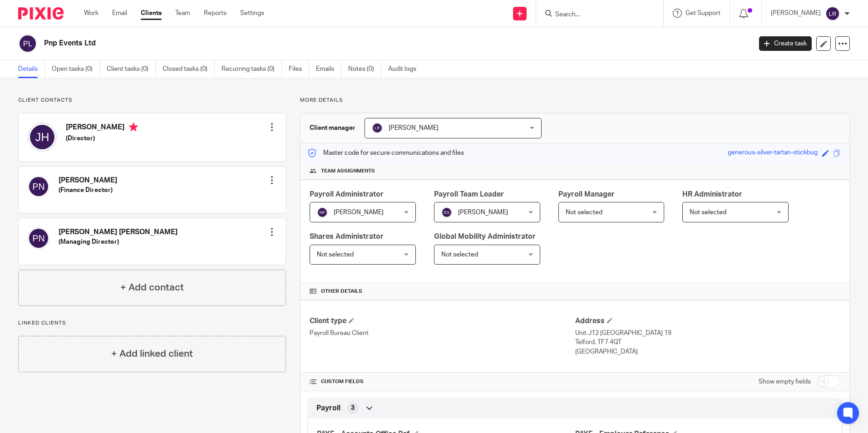 This screenshot has width=868, height=433. What do you see at coordinates (707, 321) in the screenshot?
I see `h4: Address` at bounding box center [707, 321].